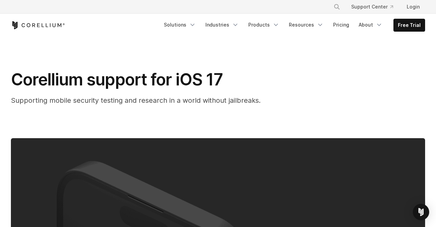 The image size is (436, 227). What do you see at coordinates (371, 25) in the screenshot?
I see `a: About` at bounding box center [371, 25].